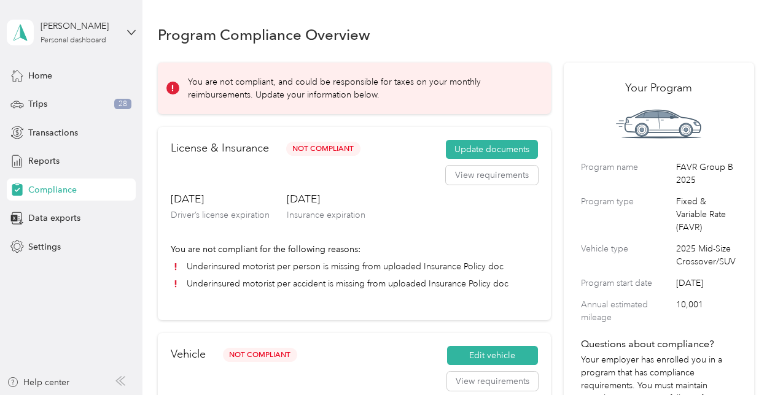 Image resolution: width=775 pixels, height=395 pixels. What do you see at coordinates (37, 104) in the screenshot?
I see `span: Trips` at bounding box center [37, 104].